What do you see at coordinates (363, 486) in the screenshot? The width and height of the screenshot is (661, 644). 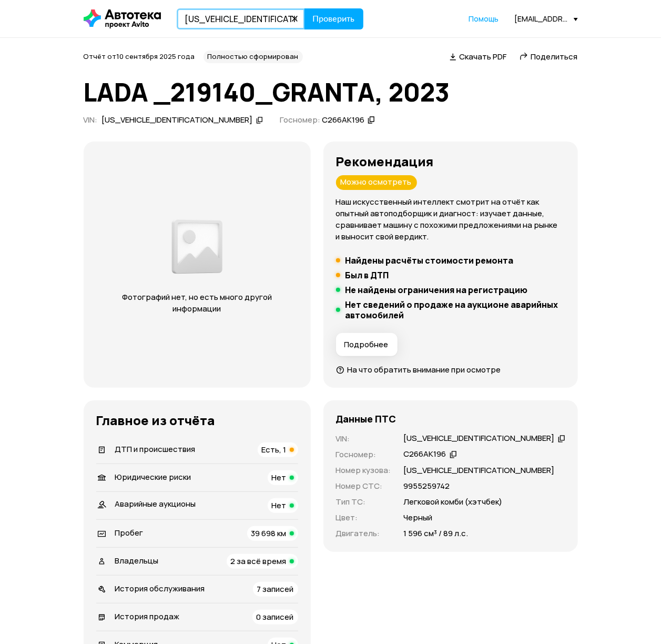 I see `p: Номер СТС :` at bounding box center [363, 486].